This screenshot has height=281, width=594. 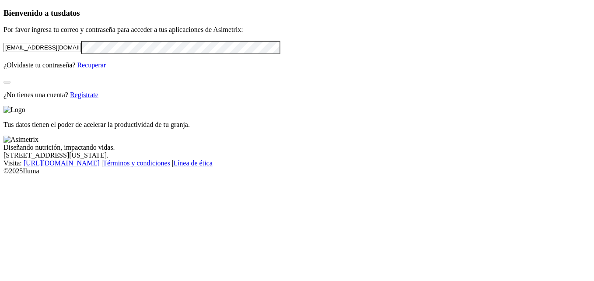 I want to click on p: Tus datos tienen el poder de acelerar la productividad de tu granja., so click(x=297, y=125).